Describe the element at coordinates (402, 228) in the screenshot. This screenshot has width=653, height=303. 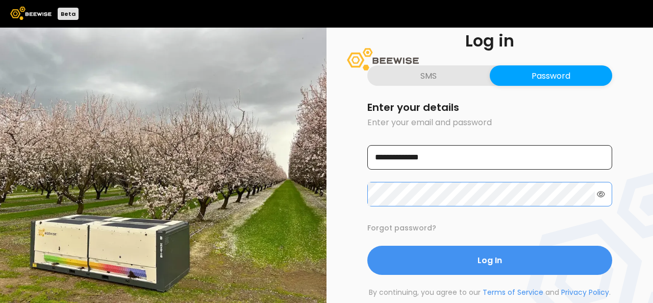
I see `button: Forgot password?` at that location.